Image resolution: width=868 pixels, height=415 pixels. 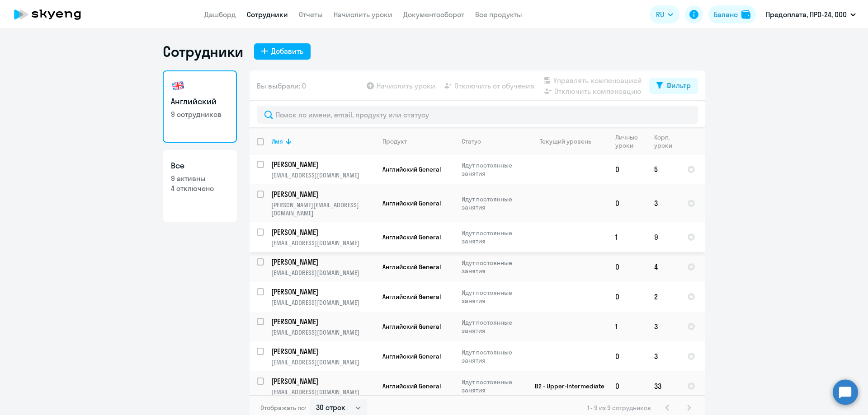 What do you see at coordinates (663, 386) in the screenshot?
I see `td: 33` at bounding box center [663, 386].